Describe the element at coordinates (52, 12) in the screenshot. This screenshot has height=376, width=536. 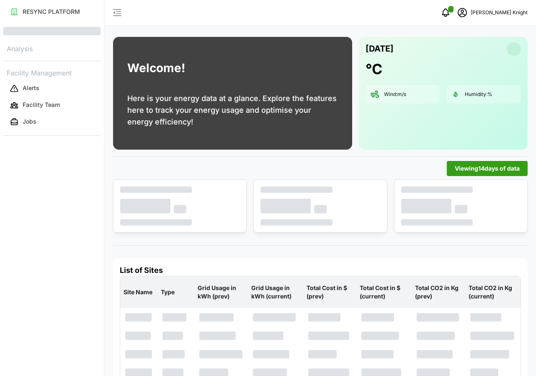
I see `button: RESYNC PLATFORM` at that location.